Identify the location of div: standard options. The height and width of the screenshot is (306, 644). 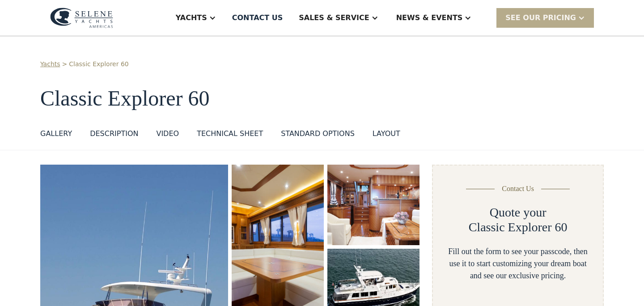
(317, 134).